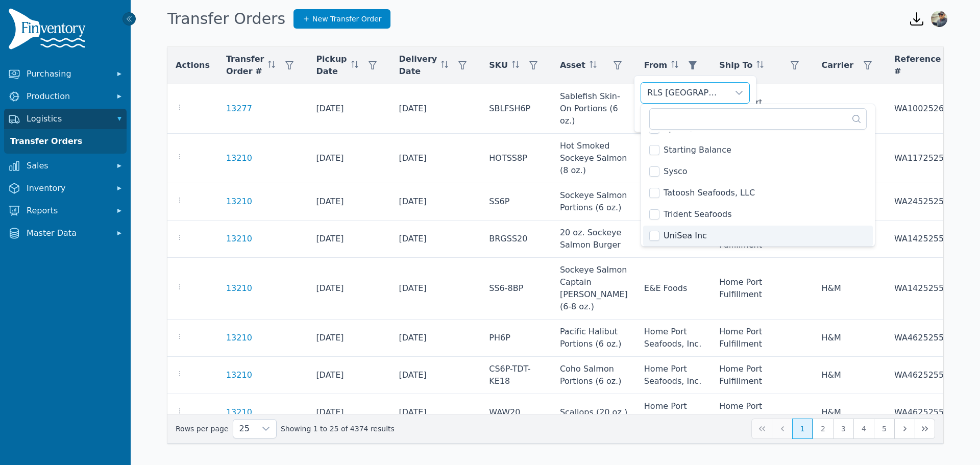 The width and height of the screenshot is (980, 465). I want to click on td: Sablefish Skin-On Portions (6 oz.), so click(594, 109).